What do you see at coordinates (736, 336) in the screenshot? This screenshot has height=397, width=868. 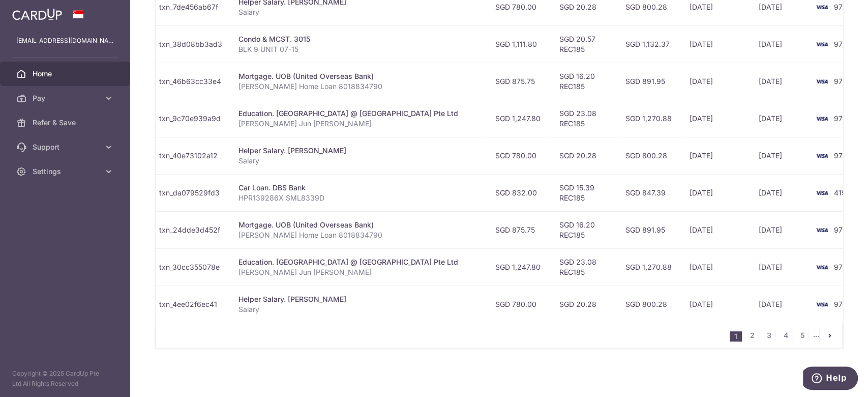 I see `li: 1` at bounding box center [736, 336].